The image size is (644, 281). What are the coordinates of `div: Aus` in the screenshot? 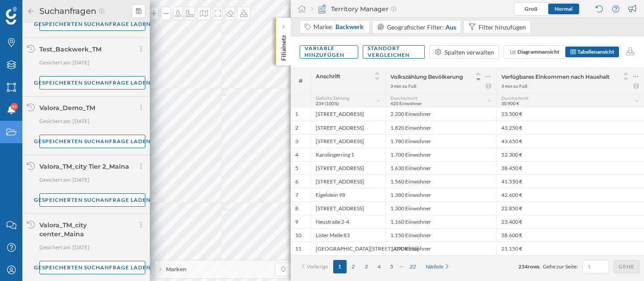 It's located at (451, 27).